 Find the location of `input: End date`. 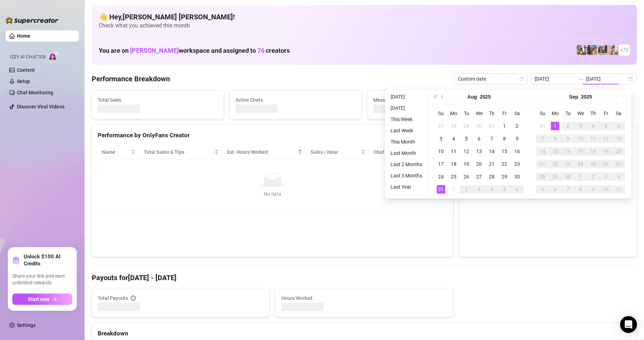

input: End date is located at coordinates (606, 79).